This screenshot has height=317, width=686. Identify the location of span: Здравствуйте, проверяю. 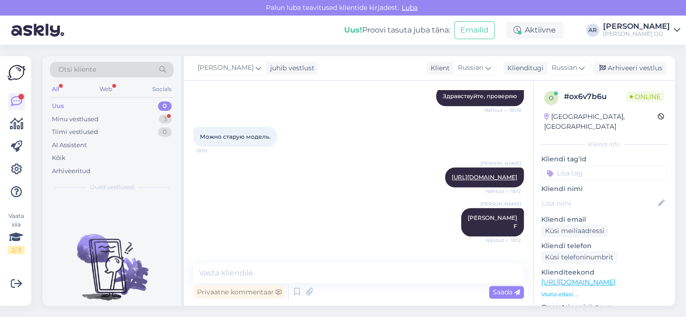
(480, 96).